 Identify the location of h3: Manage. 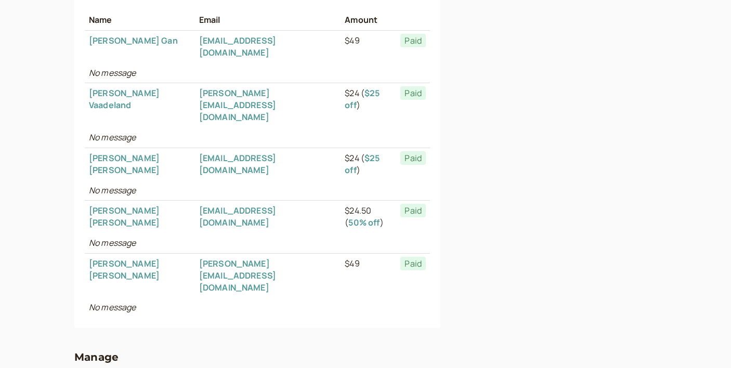
(96, 357).